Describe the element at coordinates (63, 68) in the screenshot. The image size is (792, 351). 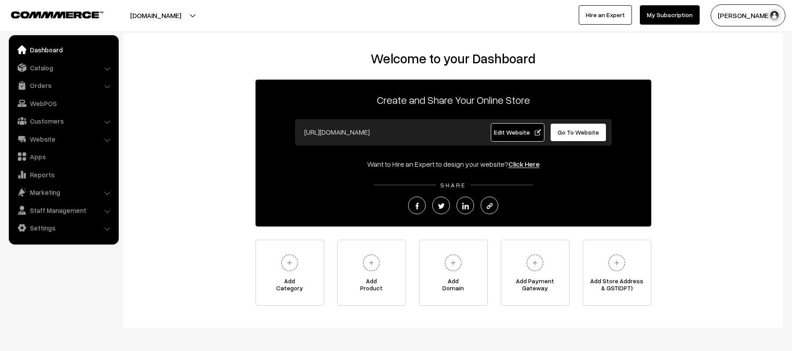
I see `a: Catalog` at that location.